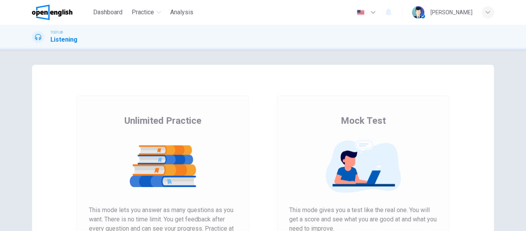 The height and width of the screenshot is (231, 526). I want to click on a: Dashboard, so click(108, 12).